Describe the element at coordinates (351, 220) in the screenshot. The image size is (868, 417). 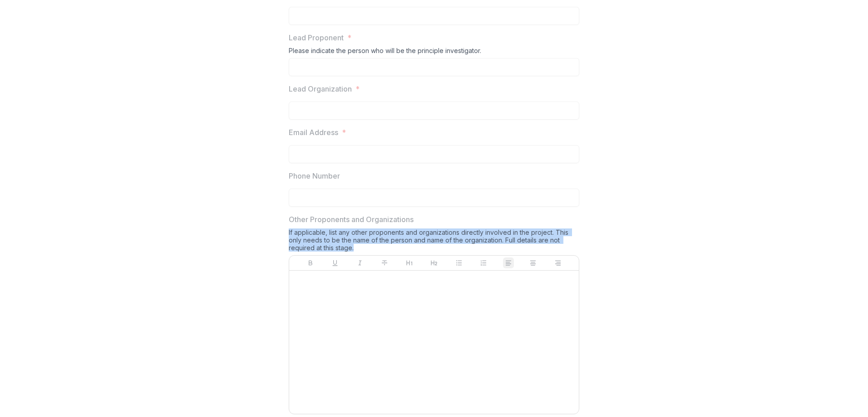
I see `p: Other Proponents and Organizations` at that location.